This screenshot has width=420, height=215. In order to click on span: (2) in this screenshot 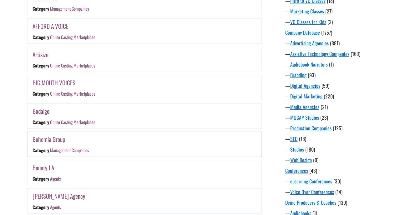, I will do `click(330, 22)`.